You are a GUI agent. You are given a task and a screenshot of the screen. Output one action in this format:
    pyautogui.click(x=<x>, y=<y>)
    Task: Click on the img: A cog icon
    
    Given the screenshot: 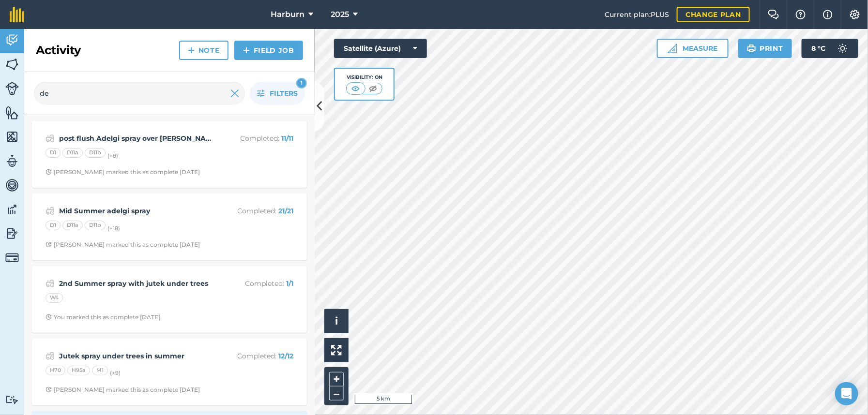 What is the action you would take?
    pyautogui.click(x=855, y=14)
    